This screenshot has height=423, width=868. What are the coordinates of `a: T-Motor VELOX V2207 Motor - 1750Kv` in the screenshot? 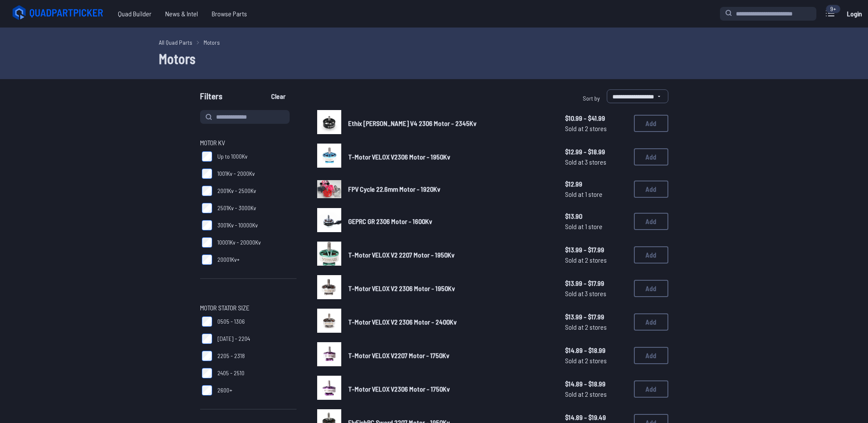 It's located at (450, 356).